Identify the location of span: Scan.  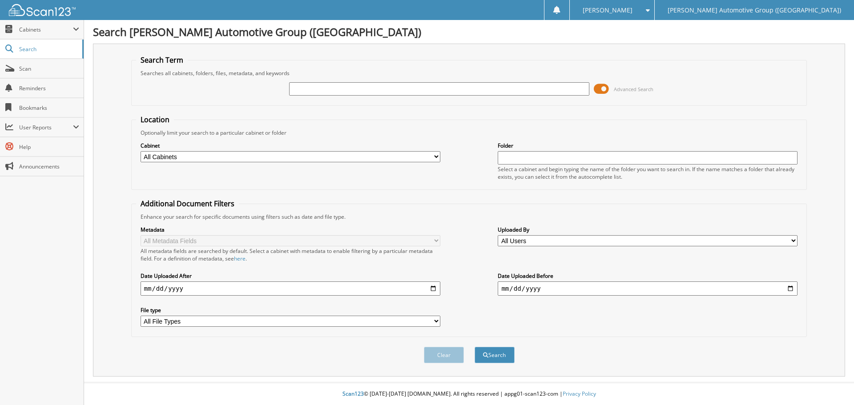
(49, 68).